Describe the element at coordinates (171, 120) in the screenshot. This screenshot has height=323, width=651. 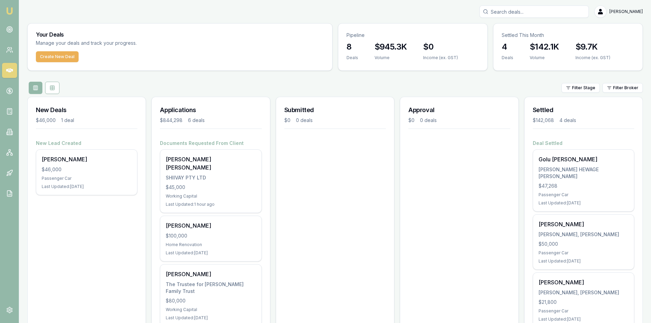
I see `div: $844,298` at that location.